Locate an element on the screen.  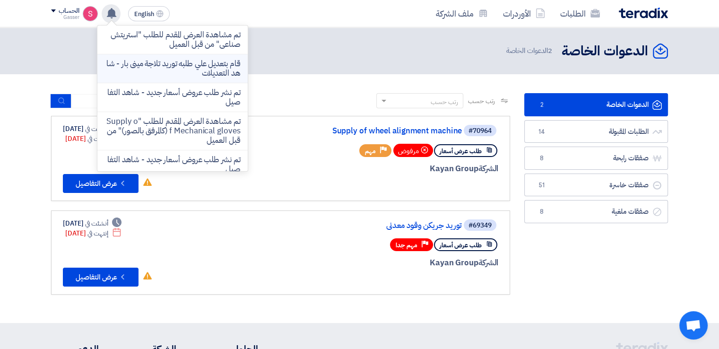
span: 14 is located at coordinates (542, 132).